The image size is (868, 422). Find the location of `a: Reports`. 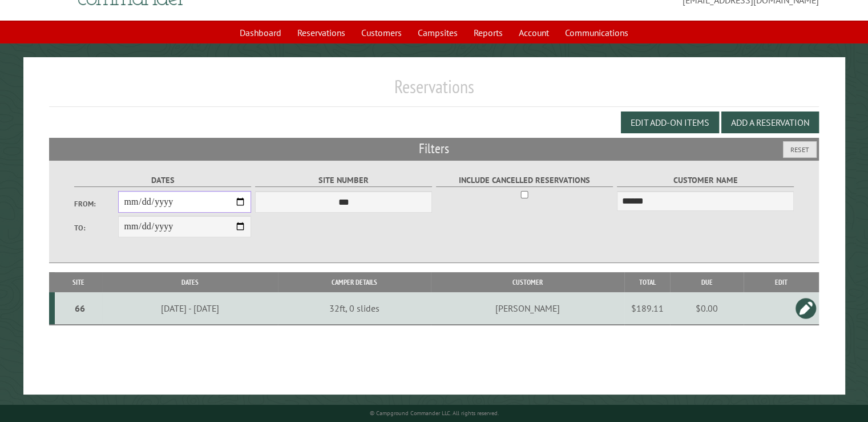

a: Reports is located at coordinates (488, 32).